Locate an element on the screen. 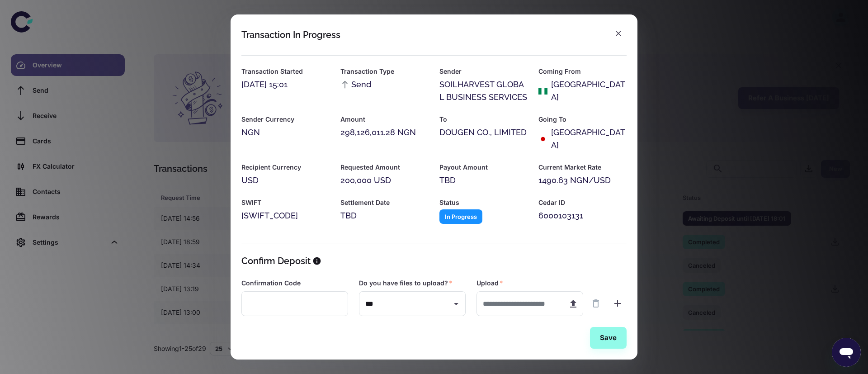  h6: Sender Currency is located at coordinates (285, 120).